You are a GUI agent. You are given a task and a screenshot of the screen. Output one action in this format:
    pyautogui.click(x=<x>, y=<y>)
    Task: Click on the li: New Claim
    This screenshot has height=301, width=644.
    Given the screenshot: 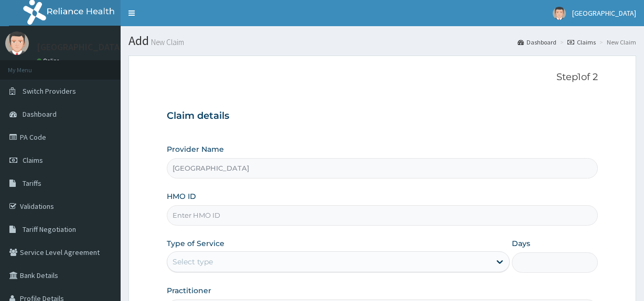 What is the action you would take?
    pyautogui.click(x=616, y=42)
    